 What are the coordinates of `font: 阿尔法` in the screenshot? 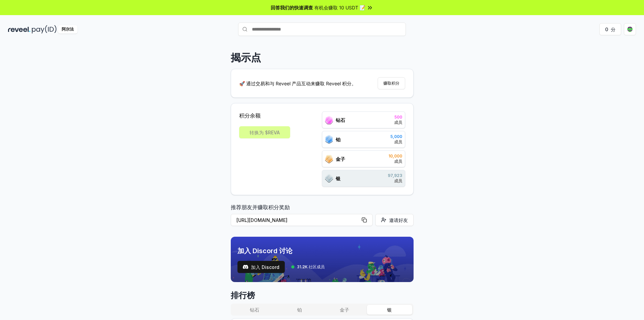 It's located at (68, 29).